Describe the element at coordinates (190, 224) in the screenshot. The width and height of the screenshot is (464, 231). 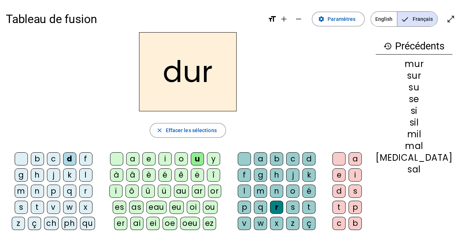
I see `div: oeu` at that location.